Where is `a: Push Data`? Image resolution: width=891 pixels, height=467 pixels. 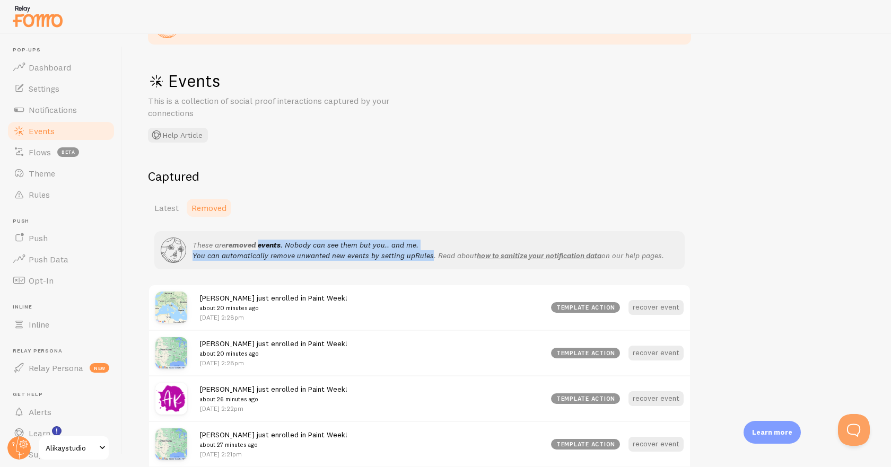 a: Push Data is located at coordinates (61, 259).